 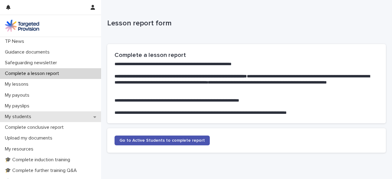 What do you see at coordinates (39, 160) in the screenshot?
I see `p: 🎓 Complete induction training` at bounding box center [39, 160].